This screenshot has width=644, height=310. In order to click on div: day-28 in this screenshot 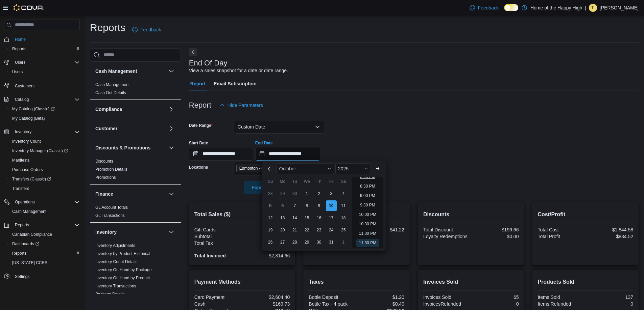, I will do `click(295, 242)`.